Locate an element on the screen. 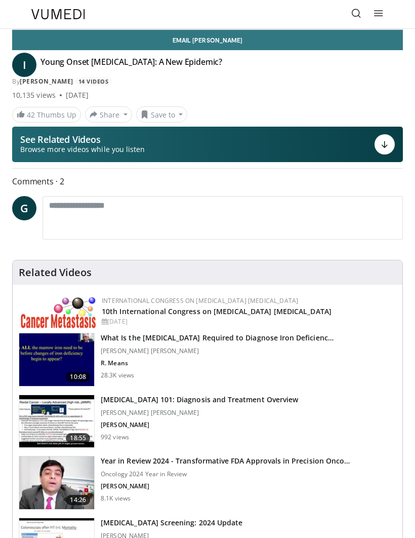 The image size is (415, 538). p: 28.3K views is located at coordinates (117, 375).